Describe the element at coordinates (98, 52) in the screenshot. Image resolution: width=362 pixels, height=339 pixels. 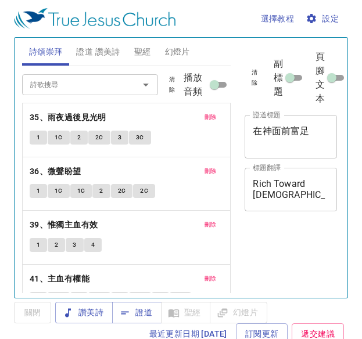
I see `span: 證道 讚美詩` at that location.